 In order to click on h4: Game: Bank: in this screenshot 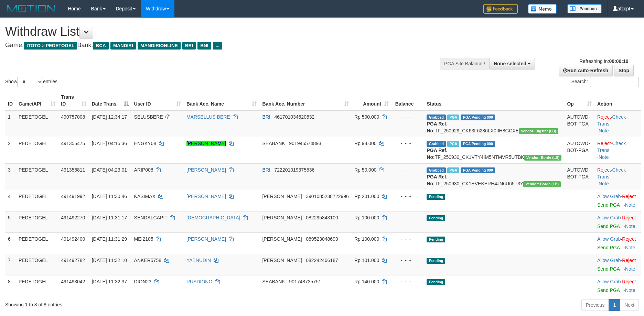, I will do `click(213, 46)`.